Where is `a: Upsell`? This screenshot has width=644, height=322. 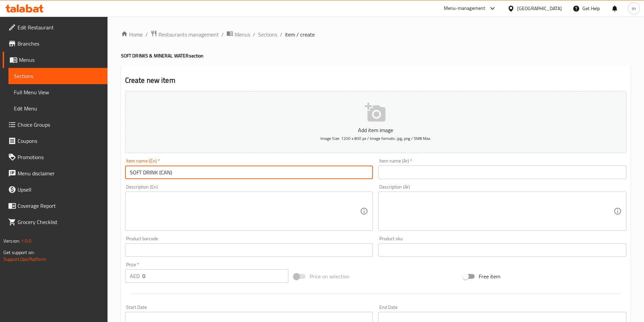
a: Upsell is located at coordinates (55, 190).